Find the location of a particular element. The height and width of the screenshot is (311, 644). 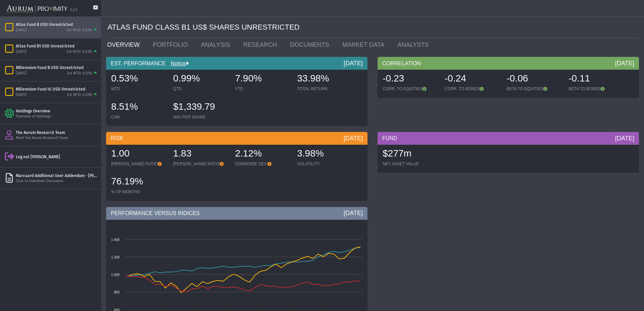

div: Est MTD: 0.22% is located at coordinates (79, 95).